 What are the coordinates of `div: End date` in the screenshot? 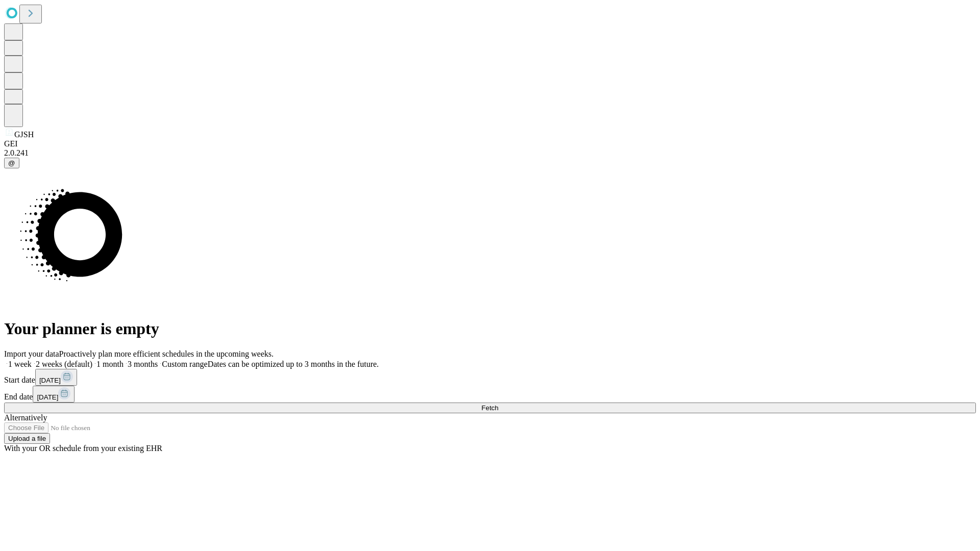 It's located at (490, 393).